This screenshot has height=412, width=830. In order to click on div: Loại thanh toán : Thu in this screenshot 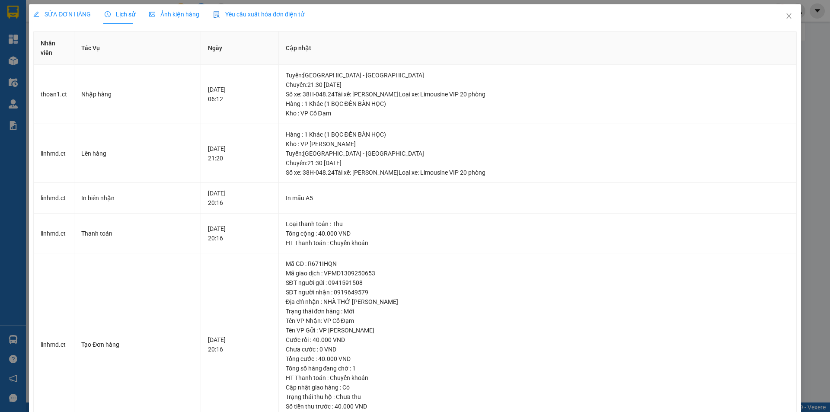, I will do `click(537, 224)`.